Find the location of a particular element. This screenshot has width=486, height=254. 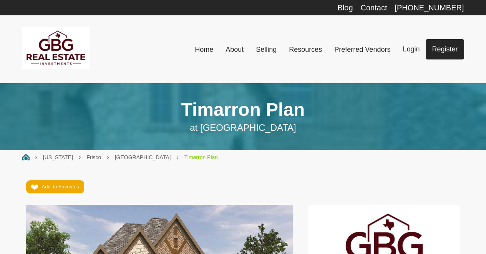

a: Resources is located at coordinates (306, 50).